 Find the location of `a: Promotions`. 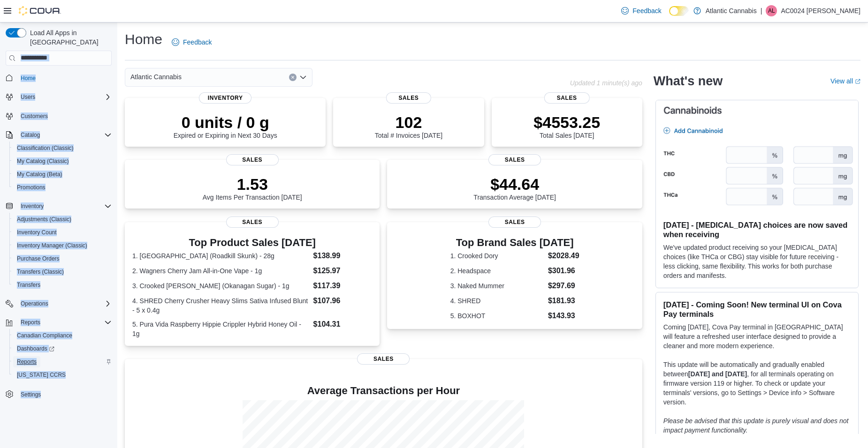

a: Promotions is located at coordinates (31, 187).